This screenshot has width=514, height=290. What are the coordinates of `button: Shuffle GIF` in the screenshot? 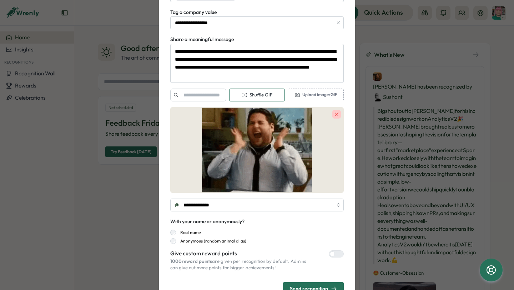 It's located at (257, 95).